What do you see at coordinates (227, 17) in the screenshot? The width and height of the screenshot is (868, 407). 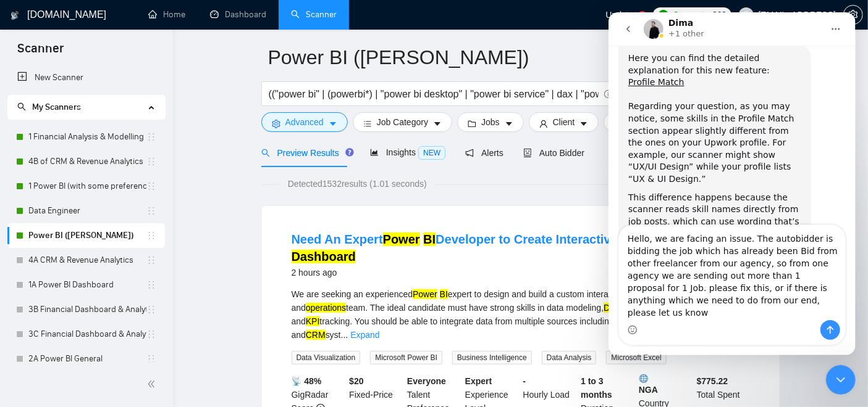 I see `button: Home` at bounding box center [227, 17].